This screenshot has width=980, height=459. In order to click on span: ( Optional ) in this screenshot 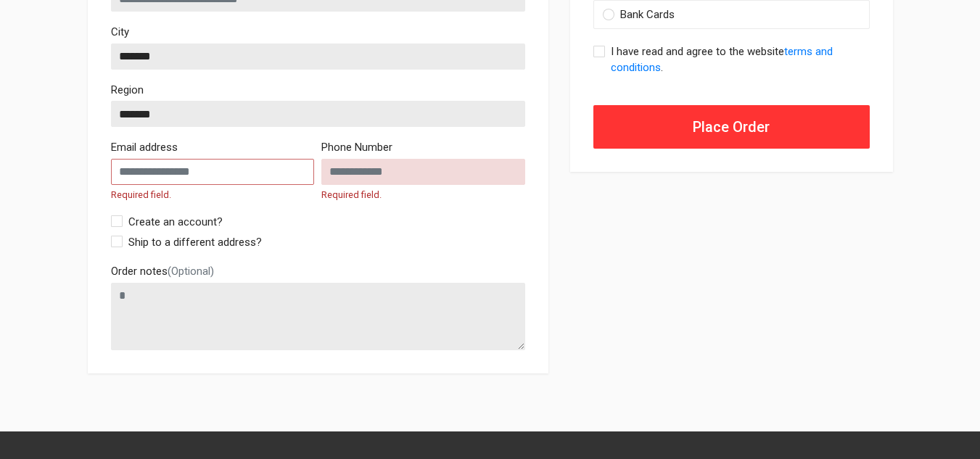, I will do `click(191, 271)`.